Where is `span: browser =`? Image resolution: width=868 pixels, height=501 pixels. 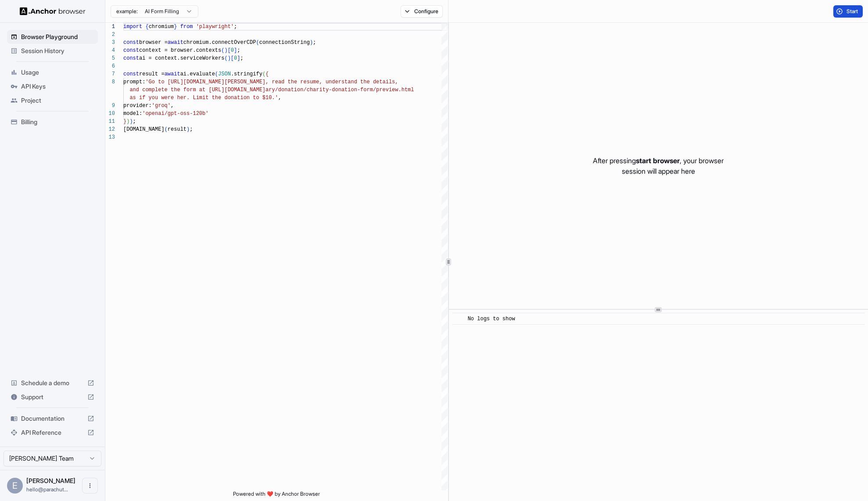
span: browser = is located at coordinates (153, 43).